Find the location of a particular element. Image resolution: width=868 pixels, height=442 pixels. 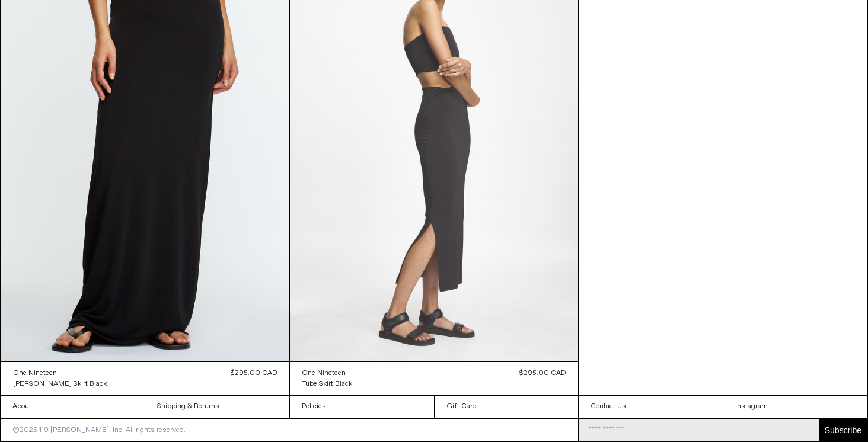

a: Contact Us is located at coordinates (650, 407).